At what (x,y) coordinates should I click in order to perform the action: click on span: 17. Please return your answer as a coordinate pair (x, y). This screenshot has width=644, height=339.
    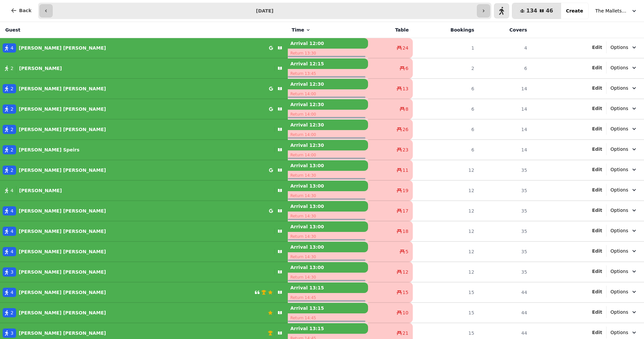
    Looking at the image, I should click on (405, 211).